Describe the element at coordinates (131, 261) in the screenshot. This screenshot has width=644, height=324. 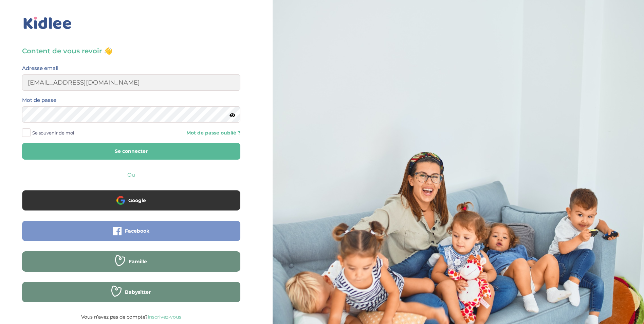
I see `button: Famille` at that location.